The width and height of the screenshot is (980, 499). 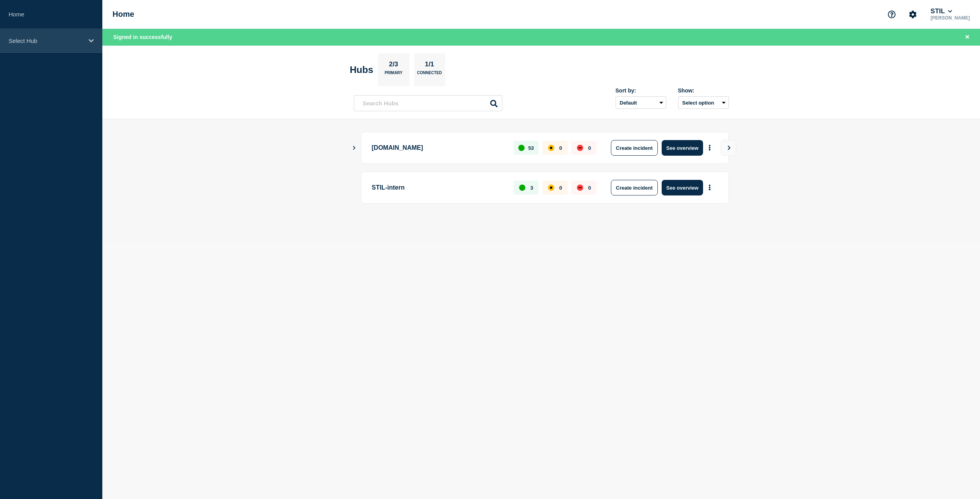 What do you see at coordinates (703, 103) in the screenshot?
I see `button: Select option` at bounding box center [703, 103].